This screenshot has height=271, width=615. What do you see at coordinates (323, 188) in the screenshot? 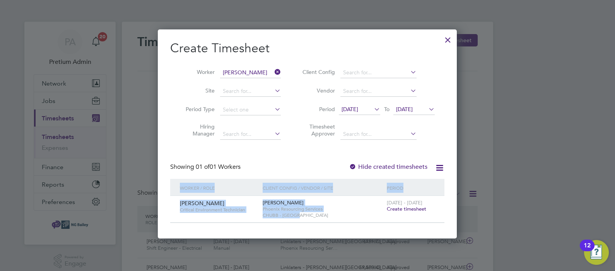
I see `div: Client Config / Vendor / Site` at bounding box center [323, 188].